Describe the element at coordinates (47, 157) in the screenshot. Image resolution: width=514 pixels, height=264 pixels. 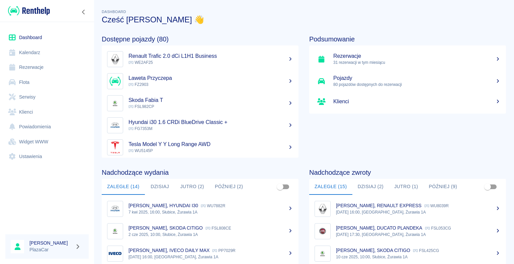
I see `a: Ustawienia` at that location.